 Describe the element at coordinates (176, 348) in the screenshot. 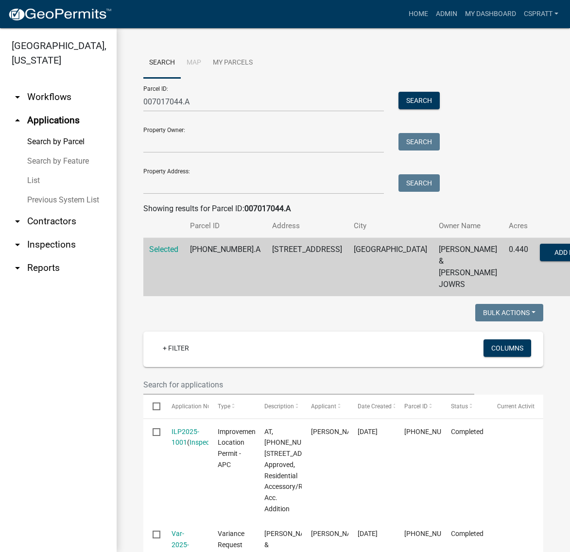

I see `a: + Filter` at that location.